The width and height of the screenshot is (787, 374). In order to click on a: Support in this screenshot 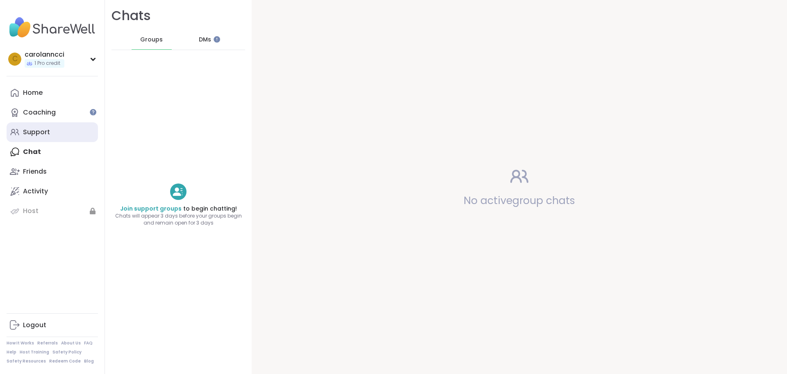, I will do `click(52, 132)`.